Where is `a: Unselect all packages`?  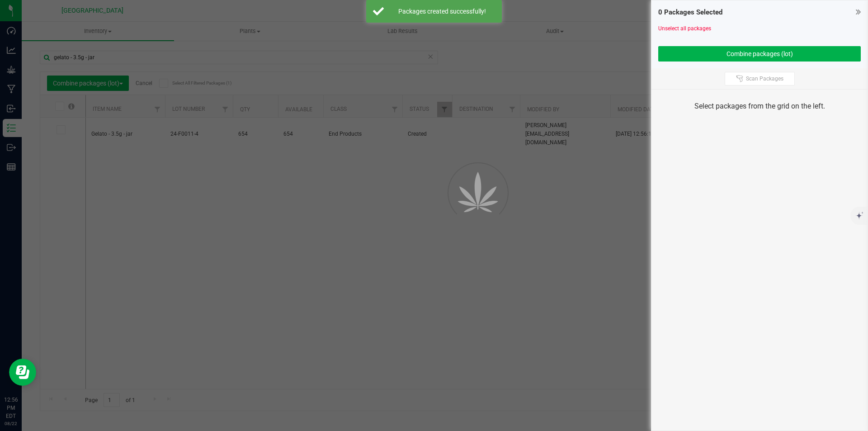 a: Unselect all packages is located at coordinates (685, 28).